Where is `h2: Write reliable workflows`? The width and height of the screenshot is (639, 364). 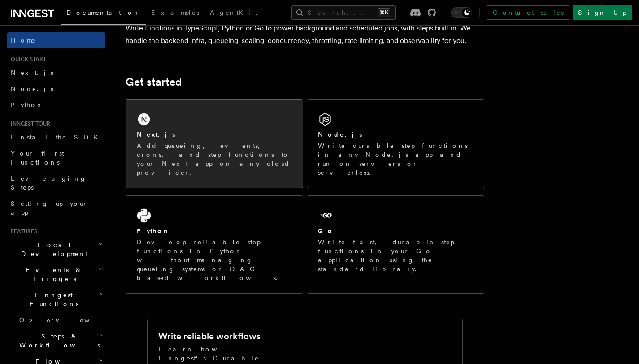 h2: Write reliable workflows is located at coordinates (210, 336).